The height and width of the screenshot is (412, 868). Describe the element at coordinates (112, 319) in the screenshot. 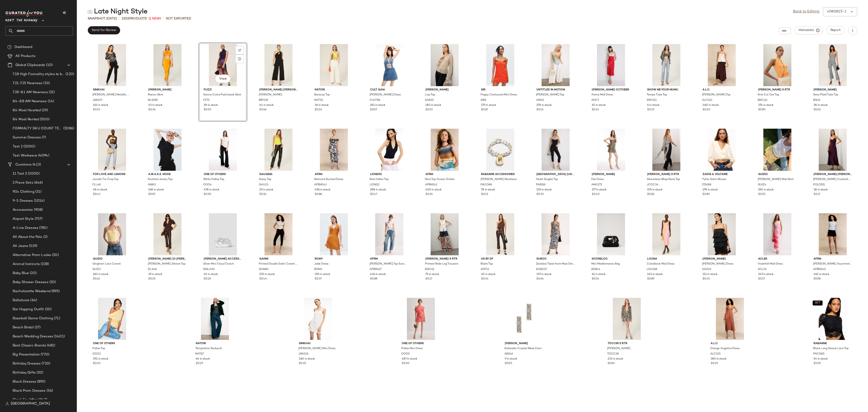

I see `img: OOO3.jpg` at that location.